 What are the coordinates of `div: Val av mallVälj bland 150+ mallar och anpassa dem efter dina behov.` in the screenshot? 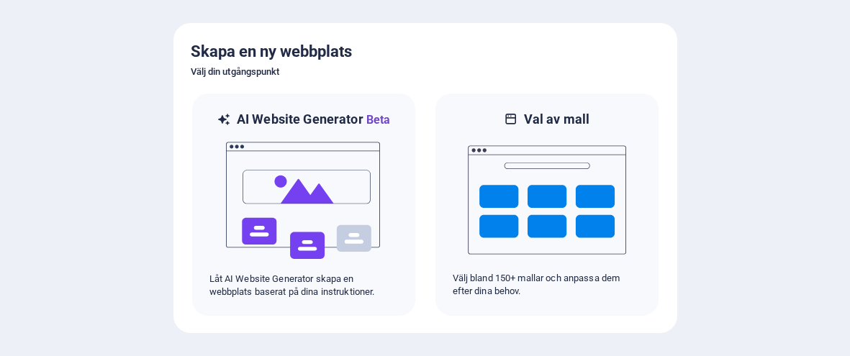 It's located at (547, 204).